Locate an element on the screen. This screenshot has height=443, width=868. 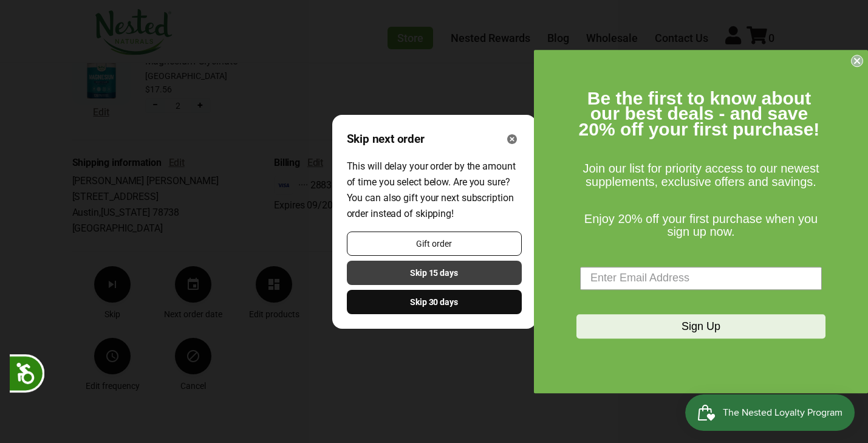
button: Close dialog is located at coordinates (857, 61).